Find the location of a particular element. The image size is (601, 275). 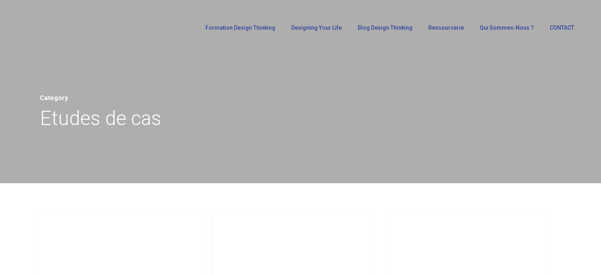

span: CONTACT is located at coordinates (562, 28).